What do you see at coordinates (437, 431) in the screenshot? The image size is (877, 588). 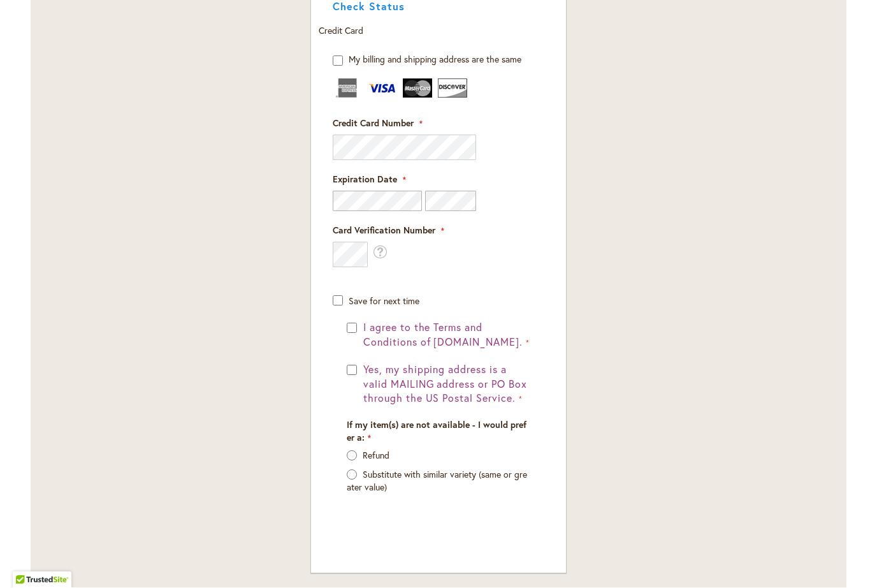 I see `span: If my item(s) are not available - I would prefer a:` at bounding box center [437, 431].